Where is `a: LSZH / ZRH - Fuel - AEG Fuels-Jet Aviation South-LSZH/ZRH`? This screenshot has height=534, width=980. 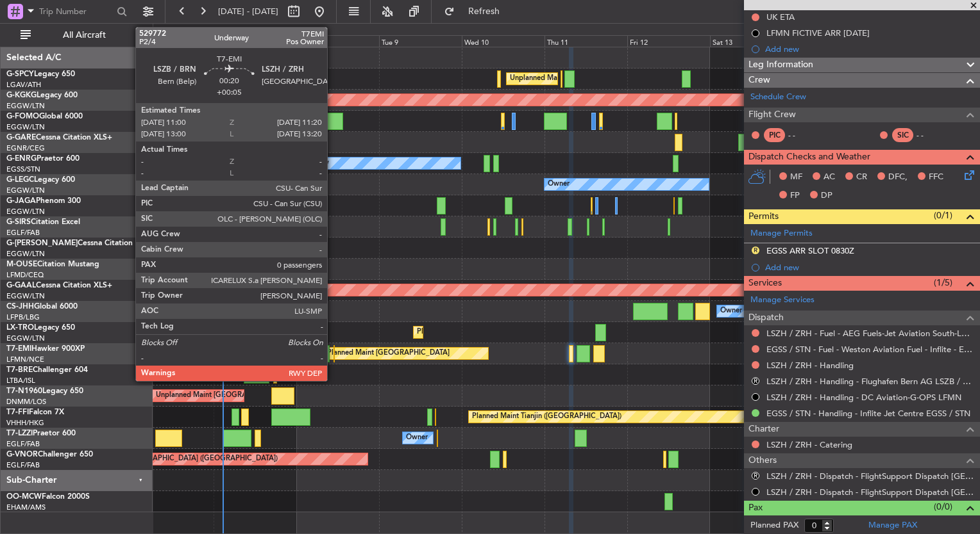 a: LSZH / ZRH - Fuel - AEG Fuels-Jet Aviation South-LSZH/ZRH is located at coordinates (869, 333).